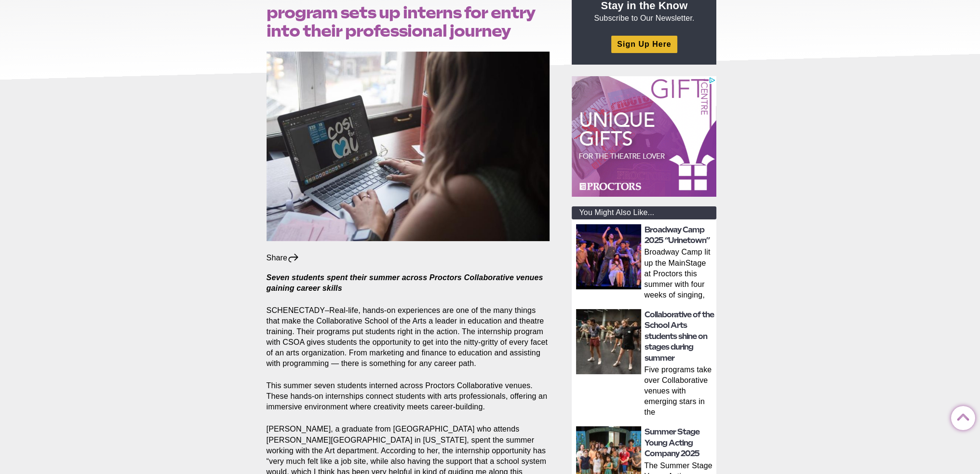 The image size is (980, 474). What do you see at coordinates (677, 235) in the screenshot?
I see `a: Broadway Camp 2025 “Urinetown”` at bounding box center [677, 235].